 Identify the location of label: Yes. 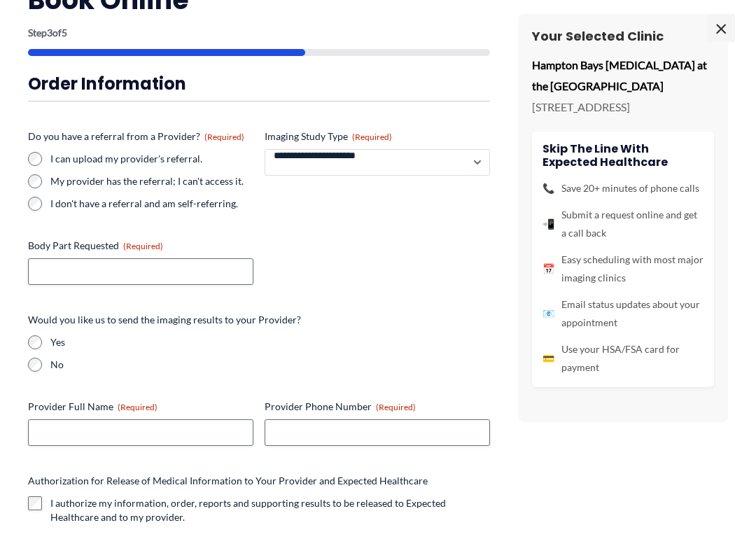
(271, 342).